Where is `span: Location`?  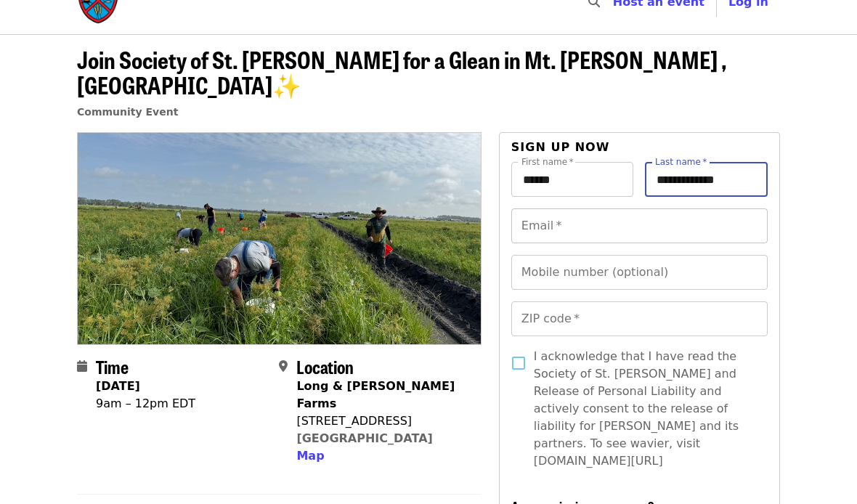
span: Location is located at coordinates (325, 366).